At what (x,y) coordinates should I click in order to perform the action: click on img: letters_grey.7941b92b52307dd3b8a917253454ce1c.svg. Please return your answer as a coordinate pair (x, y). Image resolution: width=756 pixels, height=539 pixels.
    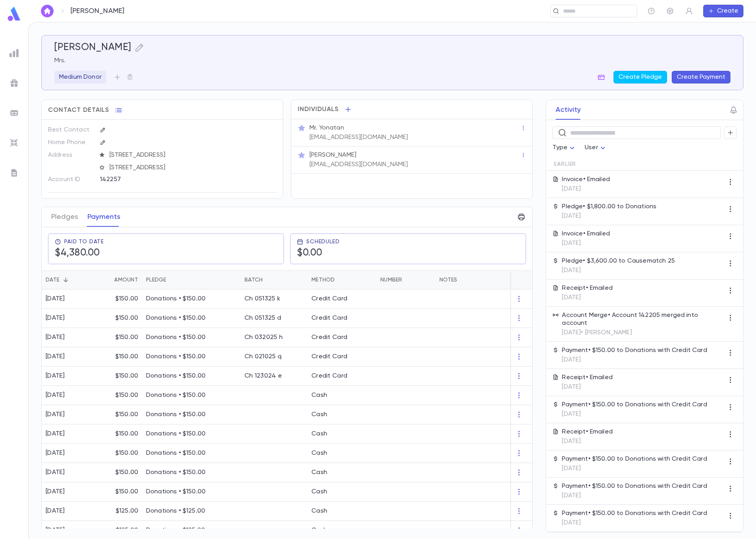
    Looking at the image, I should click on (15, 173).